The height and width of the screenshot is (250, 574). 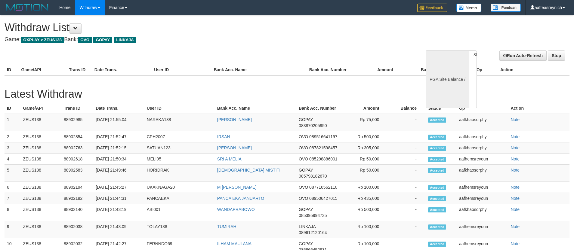 I want to click on td: UKAKNAGA20, so click(x=180, y=187).